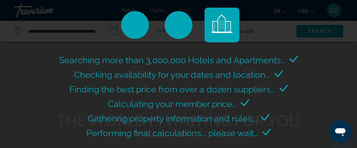  I want to click on span: Searching more than 3,000,000 Hotels and Apartments..., so click(172, 60).